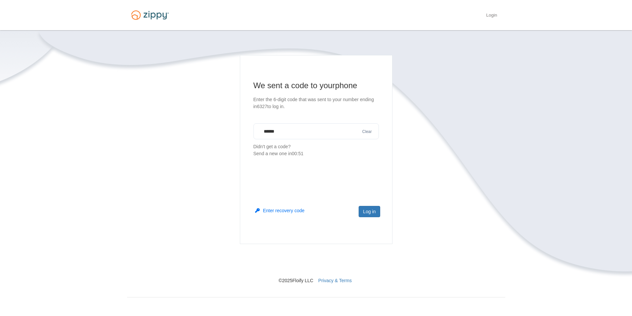 The width and height of the screenshot is (632, 316). I want to click on h1: We sent a code to your phone, so click(316, 86).